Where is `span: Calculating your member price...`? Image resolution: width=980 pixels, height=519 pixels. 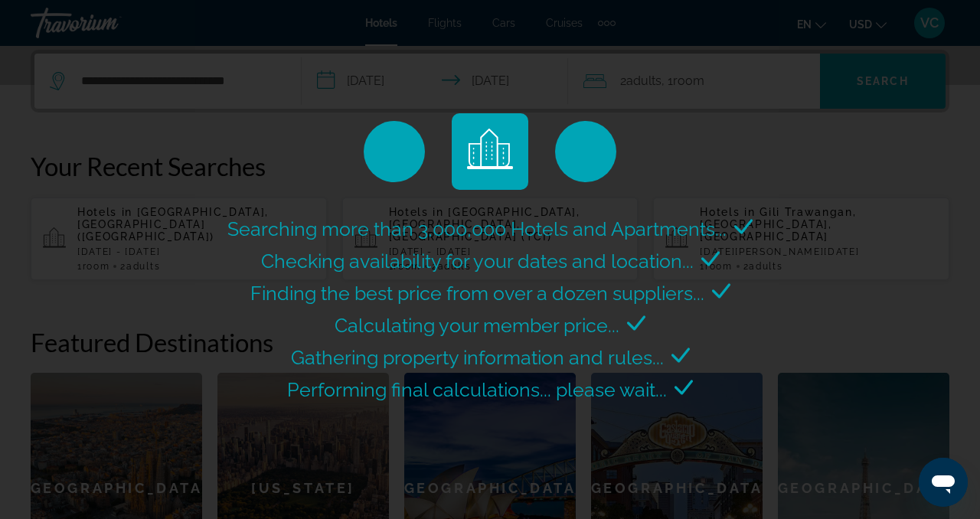 span: Calculating your member price... is located at coordinates (477, 325).